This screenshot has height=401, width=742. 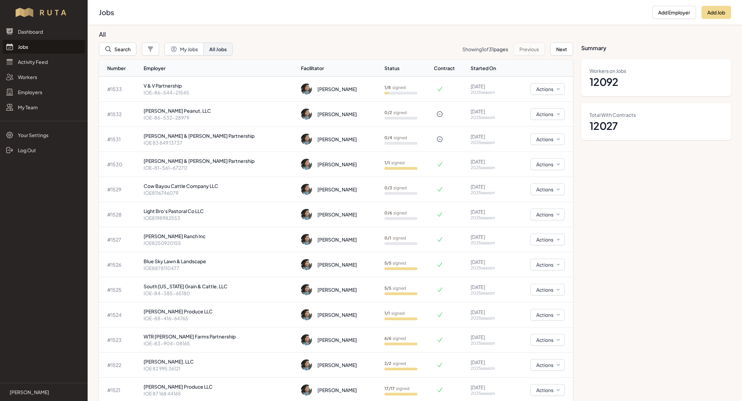 What do you see at coordinates (220, 68) in the screenshot?
I see `th: Employer` at bounding box center [220, 68].